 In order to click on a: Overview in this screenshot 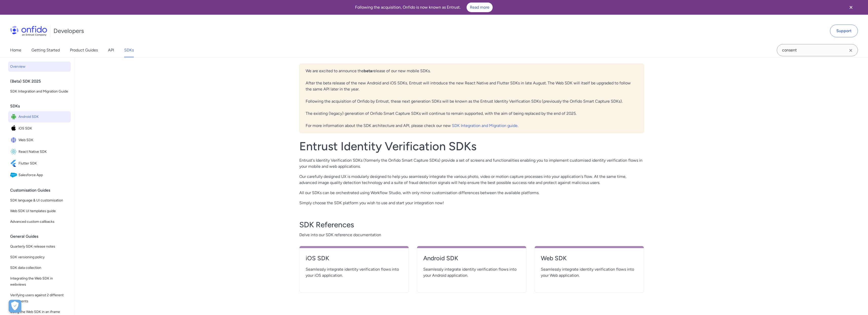, I will do `click(40, 66)`.